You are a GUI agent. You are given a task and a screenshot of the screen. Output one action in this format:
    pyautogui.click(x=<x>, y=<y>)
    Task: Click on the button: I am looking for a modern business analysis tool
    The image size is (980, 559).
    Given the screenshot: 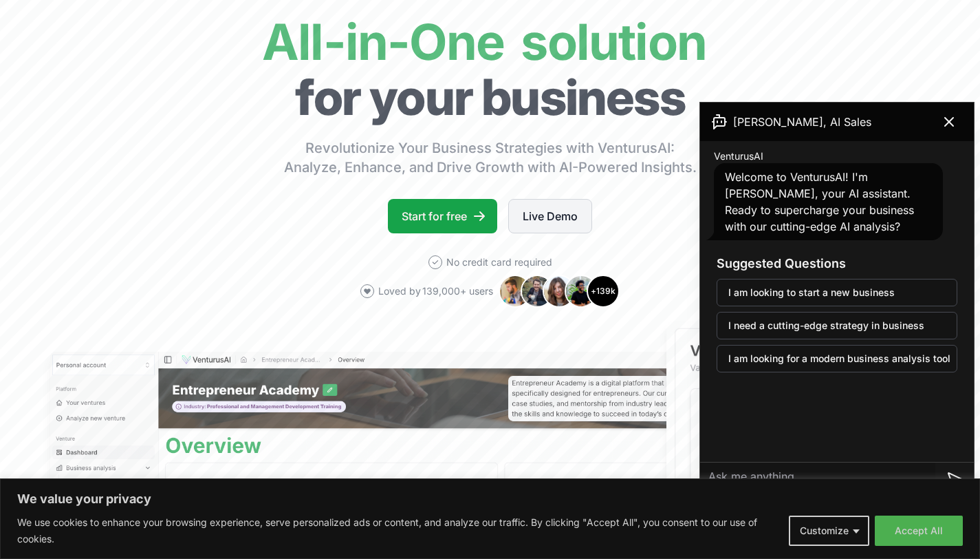 What is the action you would take?
    pyautogui.click(x=837, y=359)
    